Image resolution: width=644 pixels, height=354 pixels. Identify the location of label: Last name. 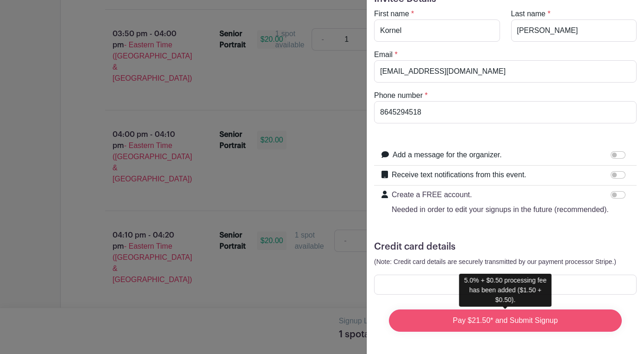
(529, 14).